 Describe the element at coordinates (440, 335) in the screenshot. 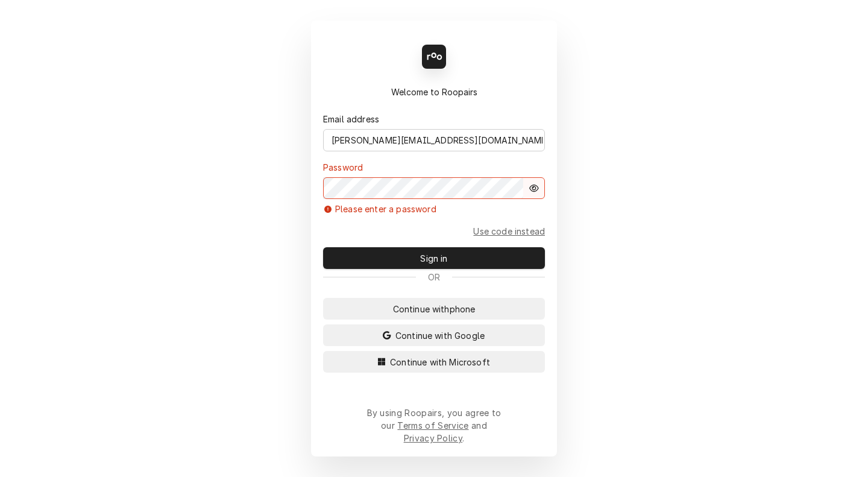

I see `span: Continue with Google` at that location.